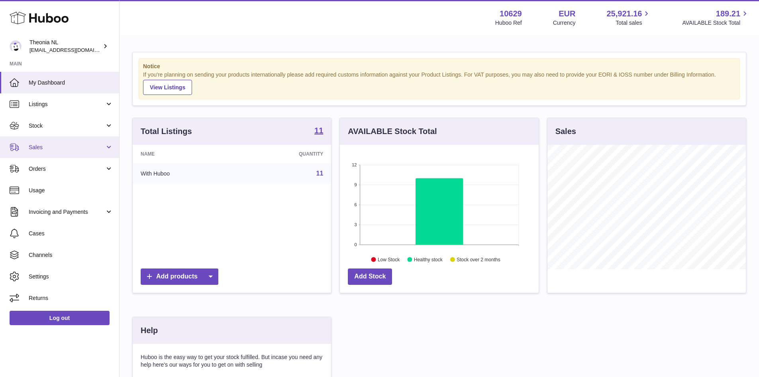 The width and height of the screenshot is (759, 377). Describe the element at coordinates (564, 23) in the screenshot. I see `div: Currency` at that location.